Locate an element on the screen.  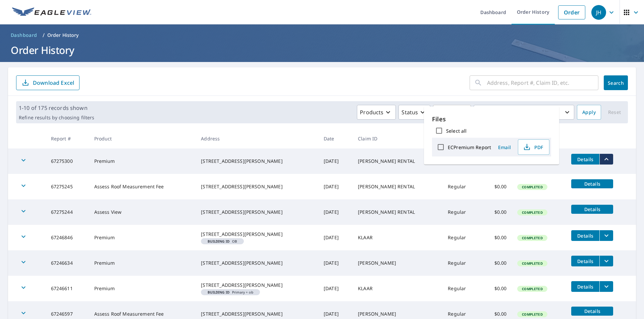
span: OB is located at coordinates (222, 241).